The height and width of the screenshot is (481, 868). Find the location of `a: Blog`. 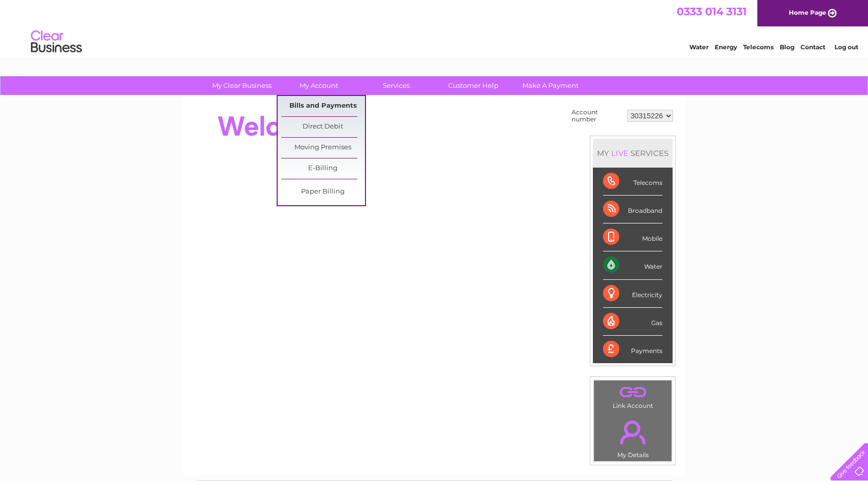

a: Blog is located at coordinates (787, 47).